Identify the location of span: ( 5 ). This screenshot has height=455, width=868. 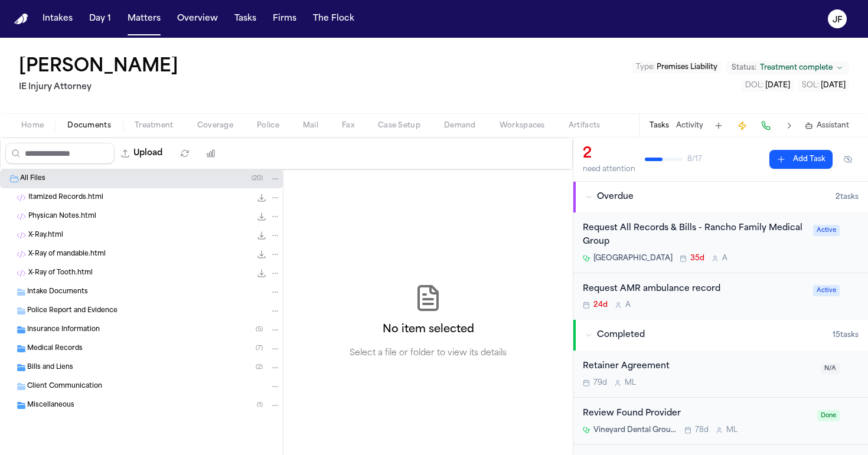
(259, 329).